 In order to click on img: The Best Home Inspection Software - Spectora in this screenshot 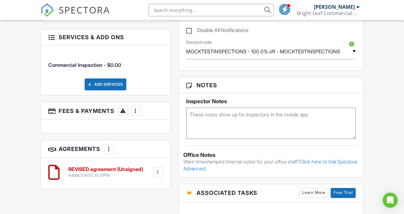, I will do `click(47, 10)`.